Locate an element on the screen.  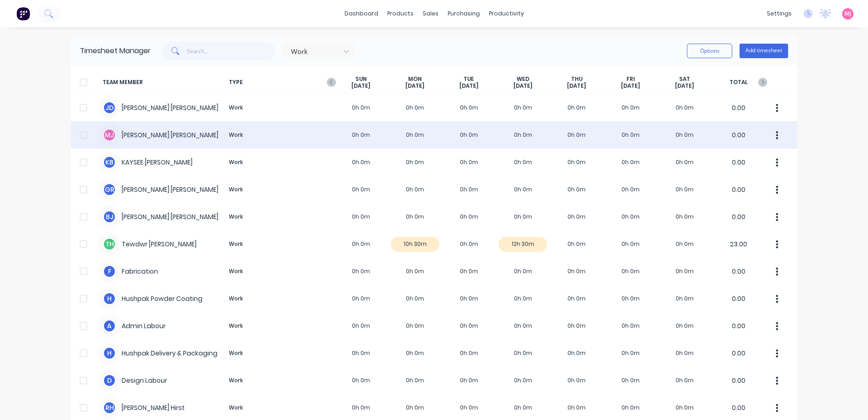
div: Timesheet Manager is located at coordinates (115, 51).